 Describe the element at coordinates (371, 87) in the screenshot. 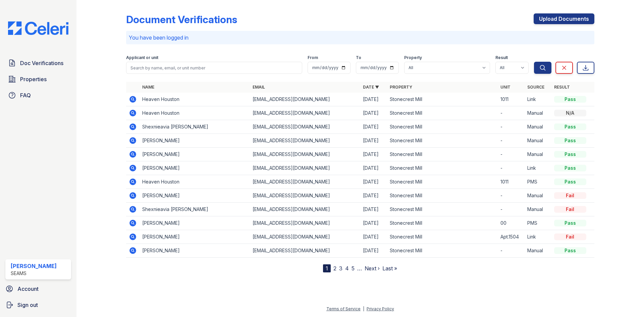

I see `a: Date ▼` at that location.